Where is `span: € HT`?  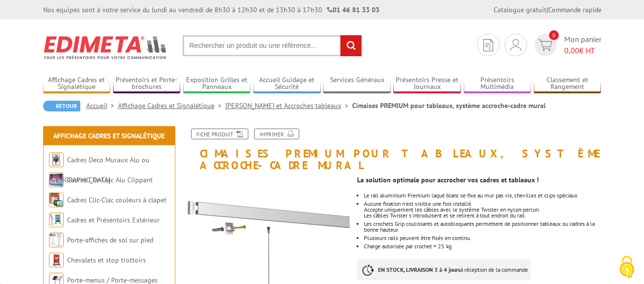
span: € HT is located at coordinates (583, 50).